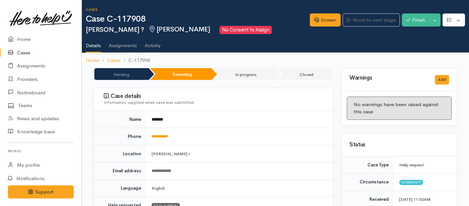 The width and height of the screenshot is (469, 206). Describe the element at coordinates (411, 182) in the screenshot. I see `span: Community` at that location.